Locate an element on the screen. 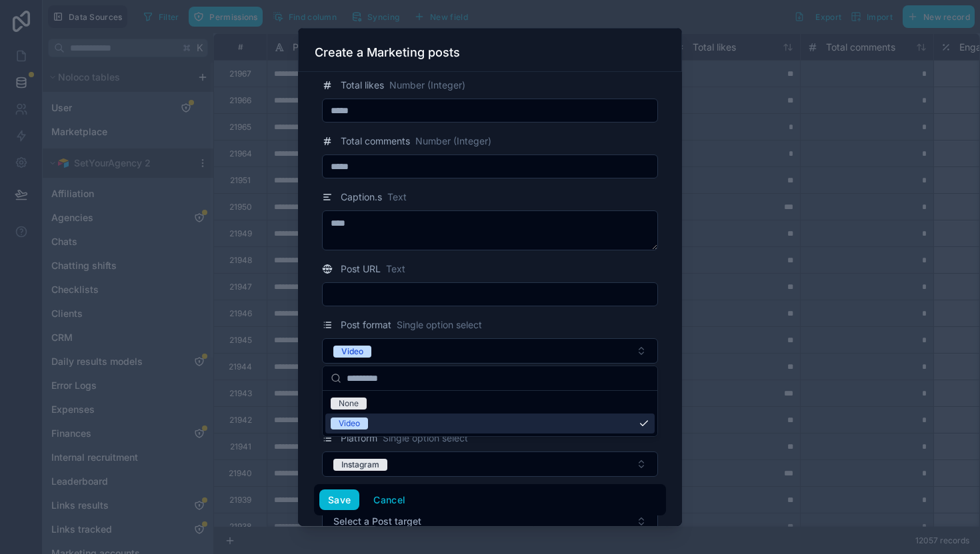 Image resolution: width=980 pixels, height=554 pixels. span: Total comments is located at coordinates (376, 141).